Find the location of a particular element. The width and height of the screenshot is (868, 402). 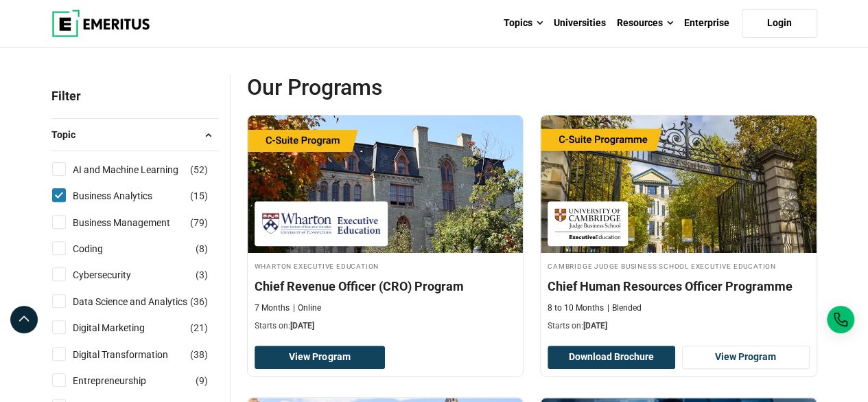

a: Human Resources Course by Cambridge Judge Business School Executive Education - September 18, 202... is located at coordinates (679, 228).